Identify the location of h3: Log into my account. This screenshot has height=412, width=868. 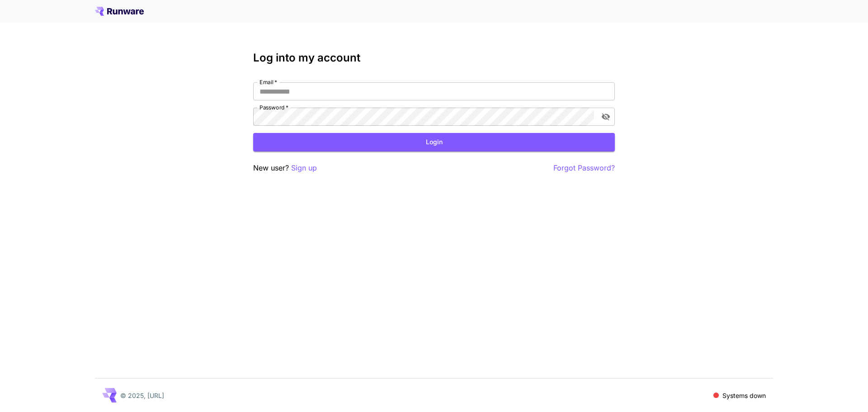
(434, 58).